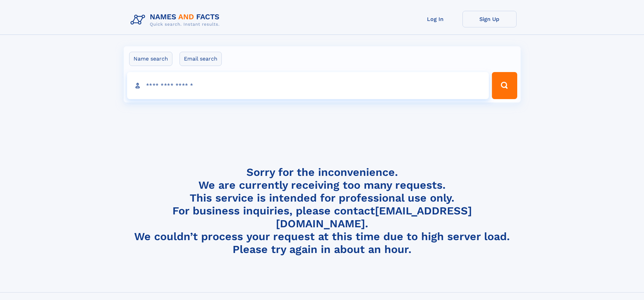 The image size is (644, 300). I want to click on button: Search Button, so click(504, 86).